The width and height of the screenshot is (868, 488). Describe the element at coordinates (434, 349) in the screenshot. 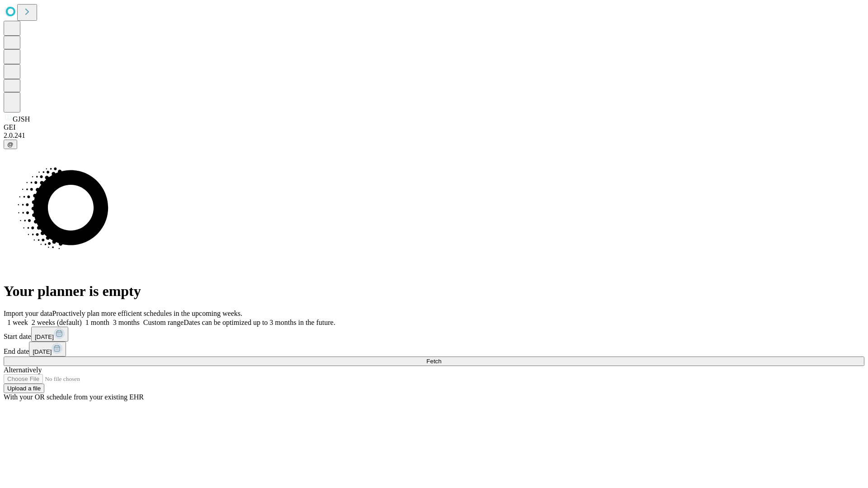

I see `div: End date` at that location.